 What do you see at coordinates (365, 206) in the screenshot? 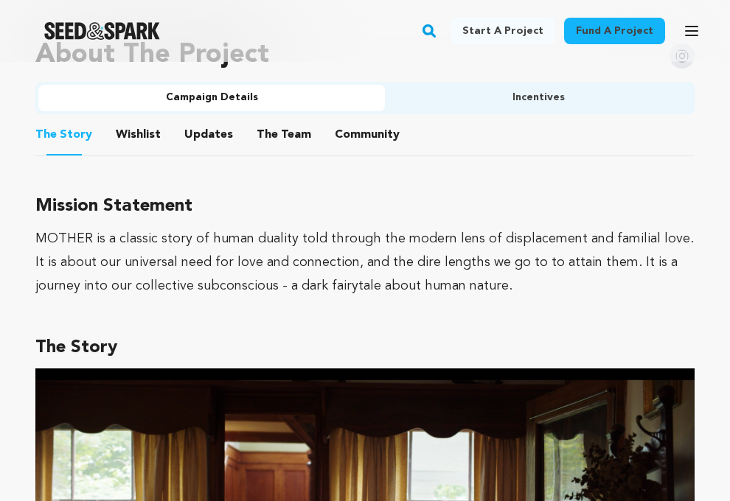
I see `h3: Mission Statement` at bounding box center [365, 206].